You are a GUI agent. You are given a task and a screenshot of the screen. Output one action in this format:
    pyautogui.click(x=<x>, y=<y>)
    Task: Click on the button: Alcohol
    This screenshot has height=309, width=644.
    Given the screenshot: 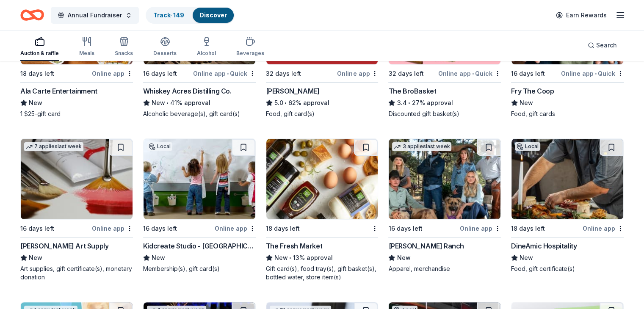 What is the action you would take?
    pyautogui.click(x=206, y=47)
    